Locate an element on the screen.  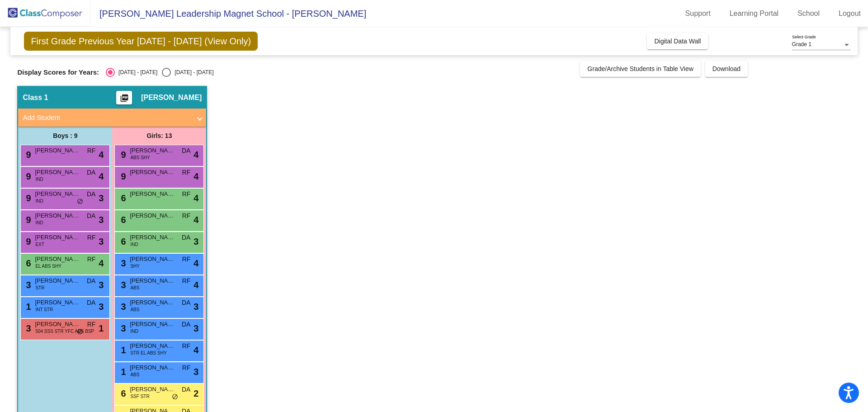
a: School is located at coordinates (809, 14).